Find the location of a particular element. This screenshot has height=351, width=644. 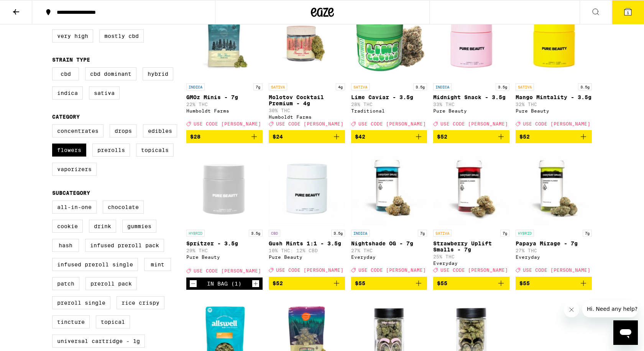

p: 30% THC is located at coordinates (306, 110).